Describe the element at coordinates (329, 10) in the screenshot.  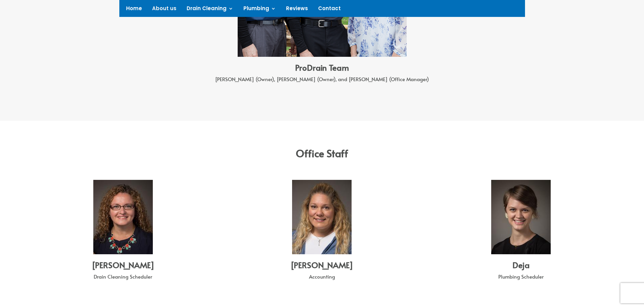
I see `a: Contact` at that location.